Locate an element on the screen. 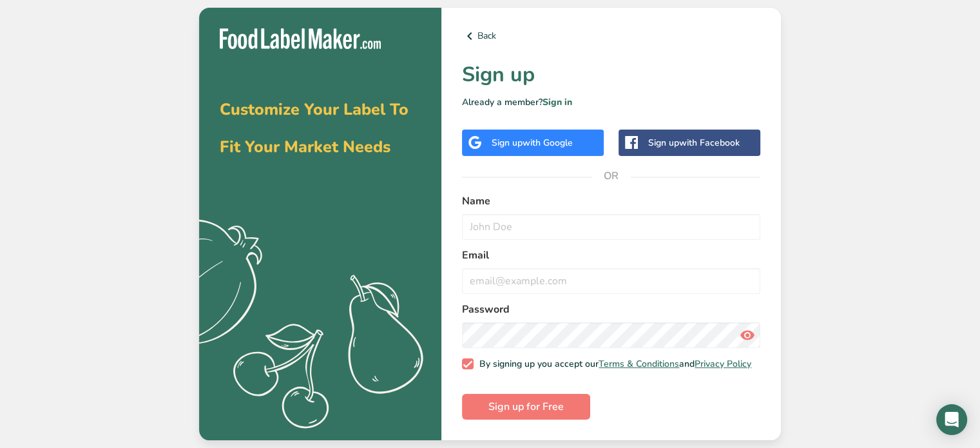 The width and height of the screenshot is (980, 448). button: Sign up for Free is located at coordinates (526, 407).